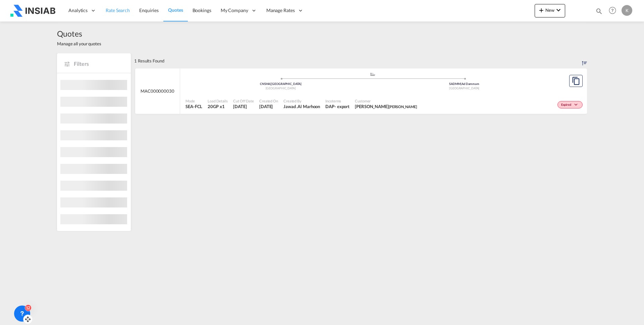 The height and width of the screenshot is (325, 644). Describe the element at coordinates (372, 74) in the screenshot. I see `md-icon: assets/icons/custom/ship-fill.svg` at that location.